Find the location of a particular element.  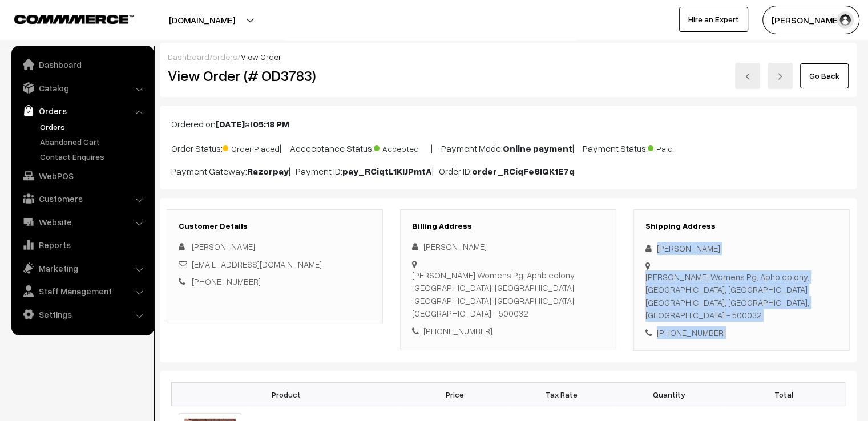

a: Staff Management is located at coordinates (82, 291).